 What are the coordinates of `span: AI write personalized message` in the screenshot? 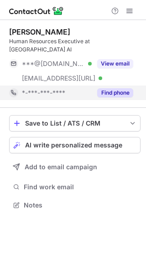 It's located at (73, 145).